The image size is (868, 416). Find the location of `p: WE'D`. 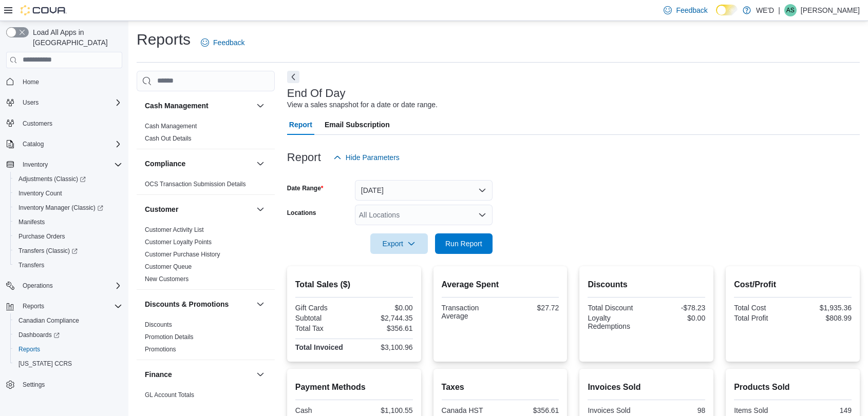

p: WE'D is located at coordinates (765, 11).